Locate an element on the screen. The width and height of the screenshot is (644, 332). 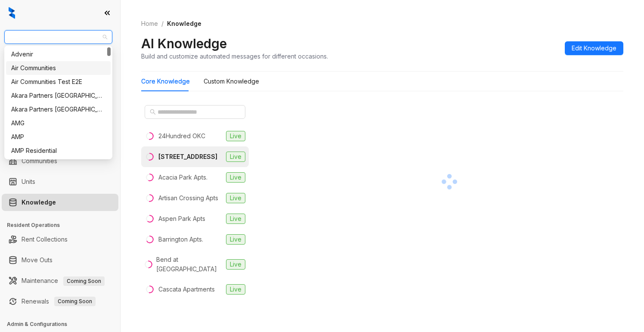
h3: Admin & Configurations is located at coordinates (63, 324).